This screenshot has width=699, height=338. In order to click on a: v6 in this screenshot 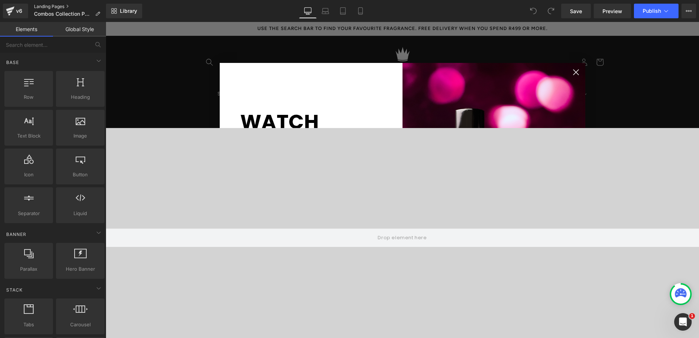, I will do `click(15, 11)`.